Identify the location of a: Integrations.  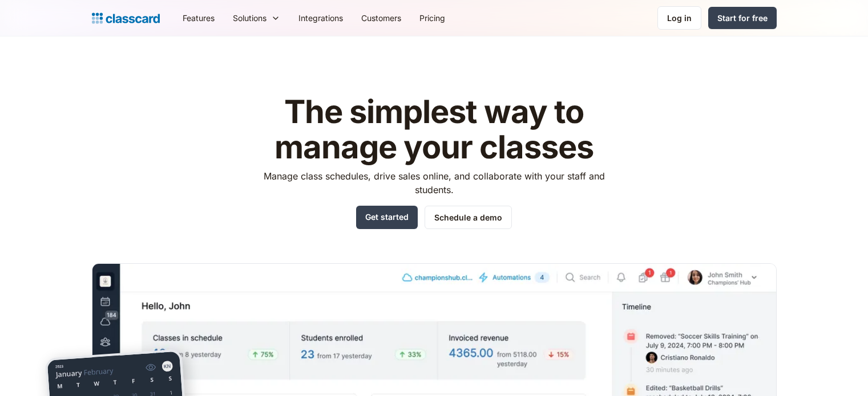
(321, 18).